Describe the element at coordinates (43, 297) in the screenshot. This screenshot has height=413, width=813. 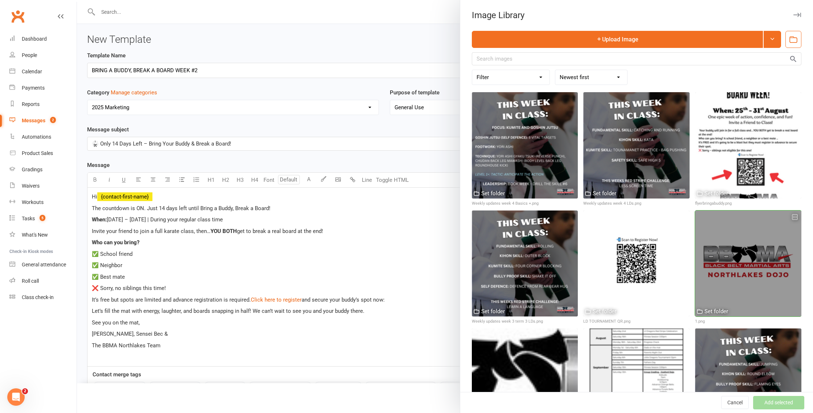
I see `a: Class kiosk mode` at that location.